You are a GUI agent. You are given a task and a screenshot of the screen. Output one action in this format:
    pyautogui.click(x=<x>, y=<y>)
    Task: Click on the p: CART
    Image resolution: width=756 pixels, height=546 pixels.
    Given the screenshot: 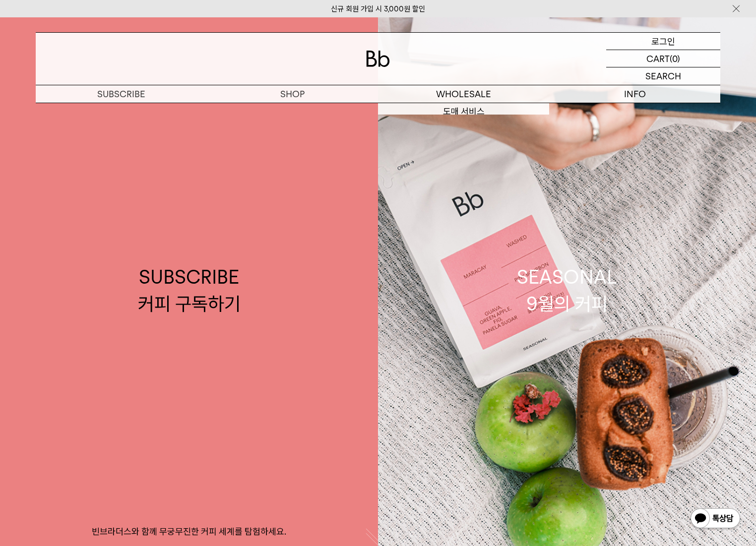 What is the action you would take?
    pyautogui.click(x=658, y=59)
    